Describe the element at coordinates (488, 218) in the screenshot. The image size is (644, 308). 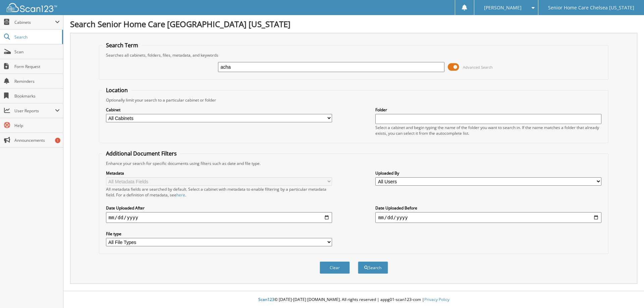
I see `input: end` at that location.